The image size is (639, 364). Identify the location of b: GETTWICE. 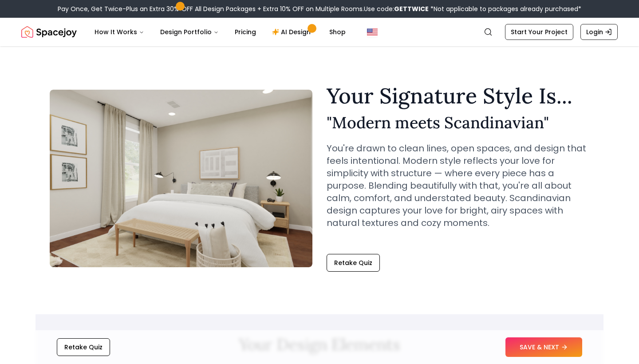
(411, 9).